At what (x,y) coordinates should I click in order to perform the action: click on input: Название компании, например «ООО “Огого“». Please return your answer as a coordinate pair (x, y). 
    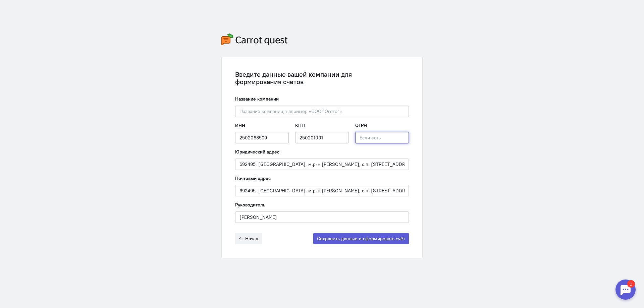
    Looking at the image, I should click on (322, 111).